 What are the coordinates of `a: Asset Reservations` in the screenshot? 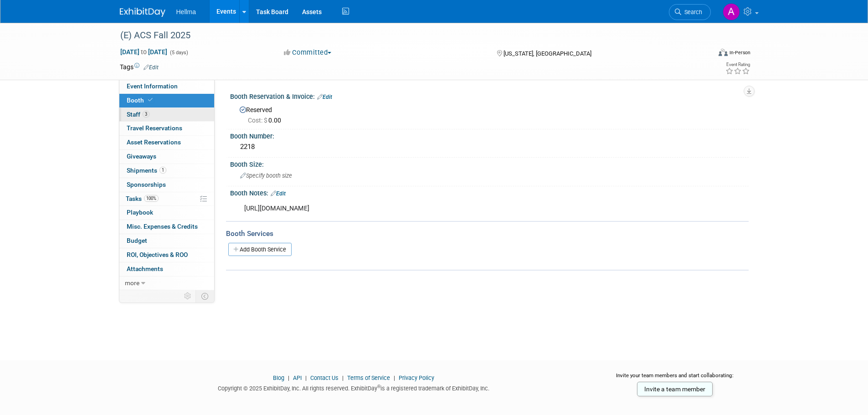 It's located at (167, 142).